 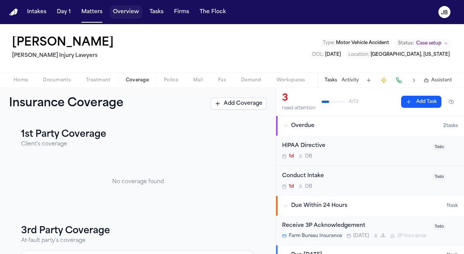 I want to click on a: Overview, so click(x=126, y=12).